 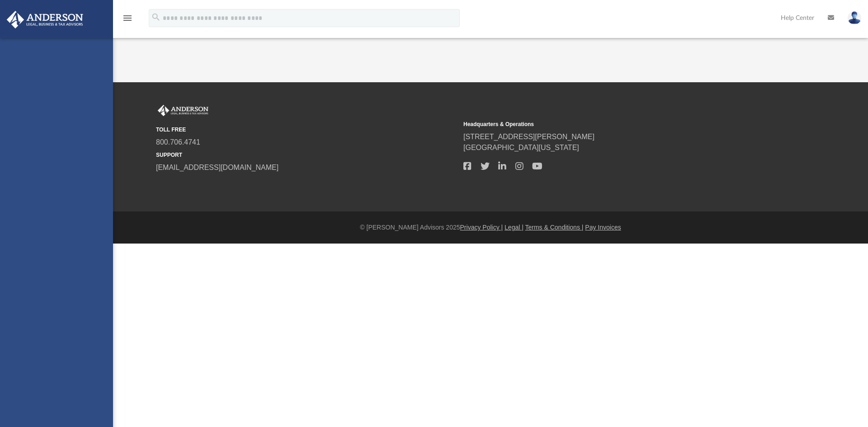 I want to click on small: SUPPORT, so click(x=306, y=155).